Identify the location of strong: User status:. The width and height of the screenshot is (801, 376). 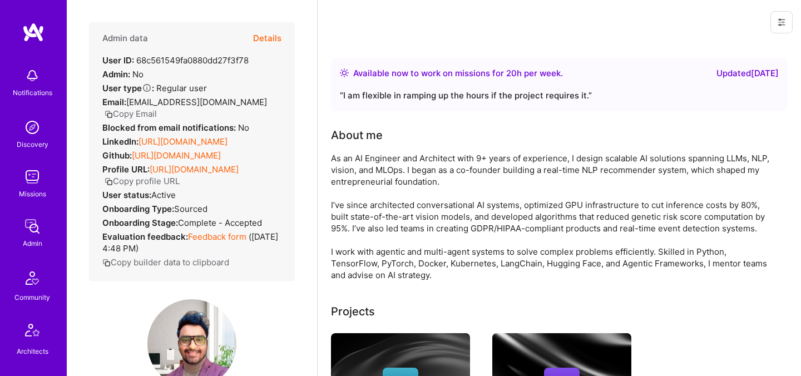
(127, 195).